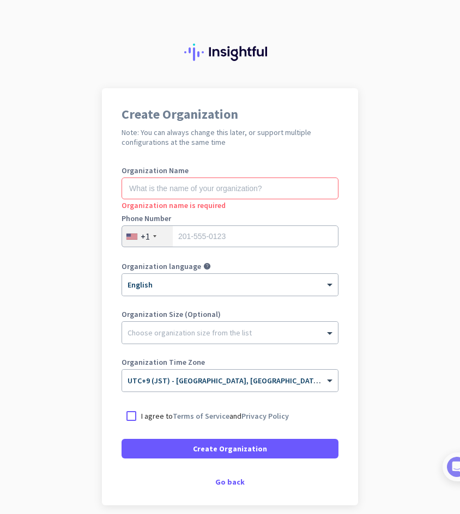 This screenshot has width=460, height=514. I want to click on span: Organization name is required, so click(173, 205).